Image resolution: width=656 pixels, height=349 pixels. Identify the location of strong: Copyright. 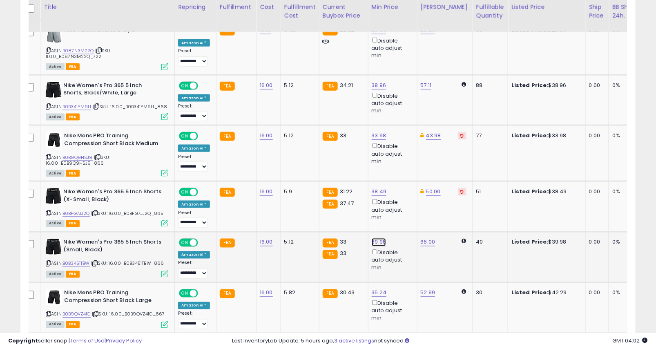
(23, 340).